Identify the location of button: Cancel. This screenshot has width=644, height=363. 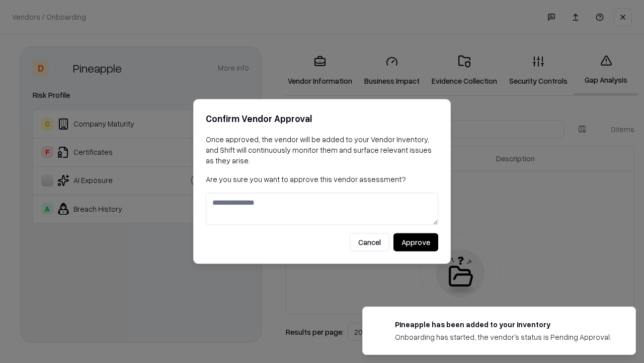
(369, 242).